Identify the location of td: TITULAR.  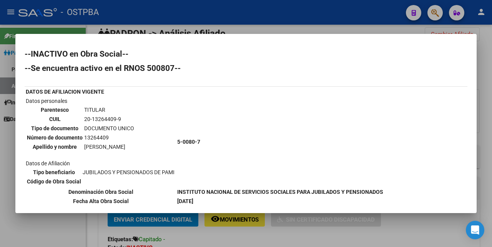
(109, 110).